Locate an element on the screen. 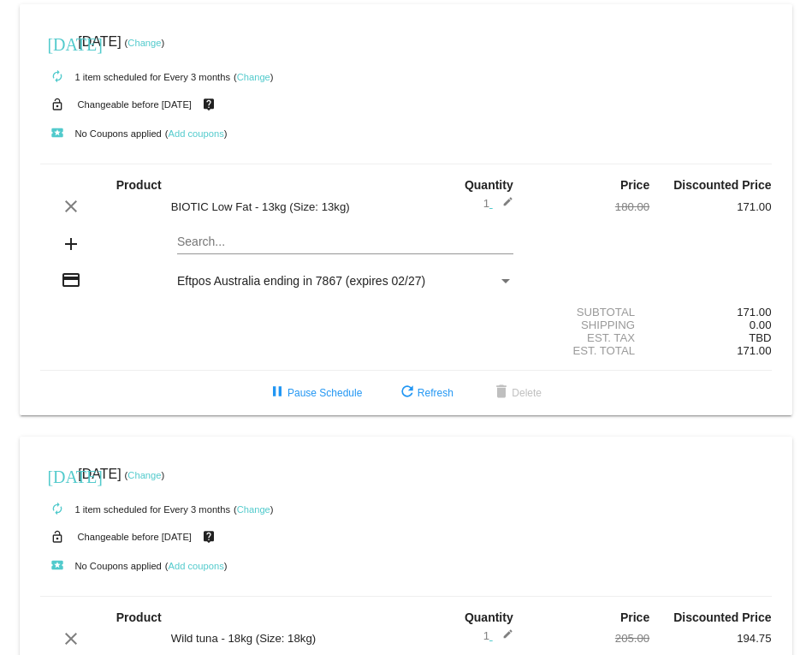  div: 205.00 is located at coordinates (588, 638).